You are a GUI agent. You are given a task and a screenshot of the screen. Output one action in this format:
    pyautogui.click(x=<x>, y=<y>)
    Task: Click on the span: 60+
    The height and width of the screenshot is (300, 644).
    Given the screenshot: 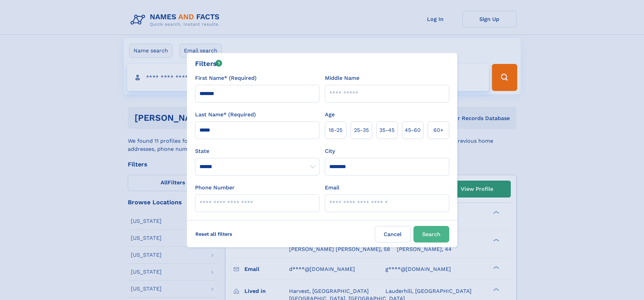 What is the action you would take?
    pyautogui.click(x=438, y=130)
    